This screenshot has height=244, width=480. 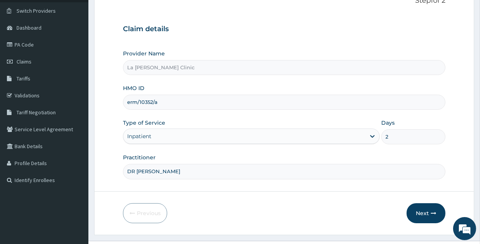 What do you see at coordinates (139, 157) in the screenshot?
I see `label: Practitioner` at bounding box center [139, 157].